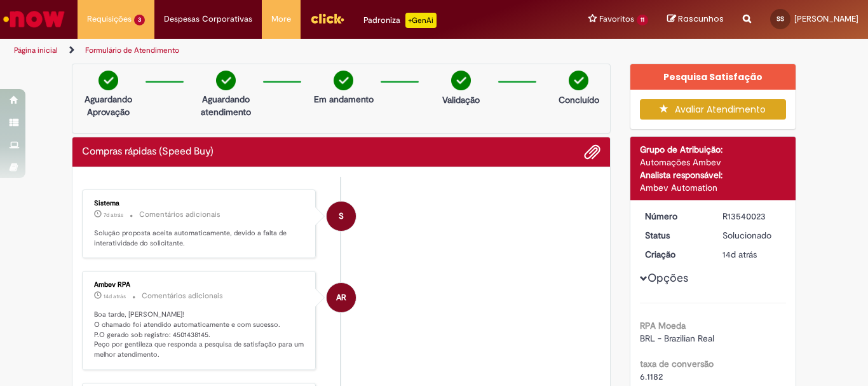 Image resolution: width=868 pixels, height=386 pixels. Describe the element at coordinates (113, 215) in the screenshot. I see `span: 7d atrás` at that location.